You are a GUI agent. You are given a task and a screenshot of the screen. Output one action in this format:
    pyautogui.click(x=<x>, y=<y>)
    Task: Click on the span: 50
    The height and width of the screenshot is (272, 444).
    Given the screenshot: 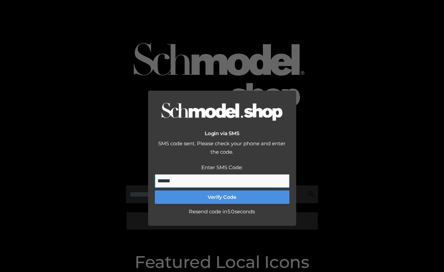 What is the action you would take?
    pyautogui.click(x=231, y=211)
    